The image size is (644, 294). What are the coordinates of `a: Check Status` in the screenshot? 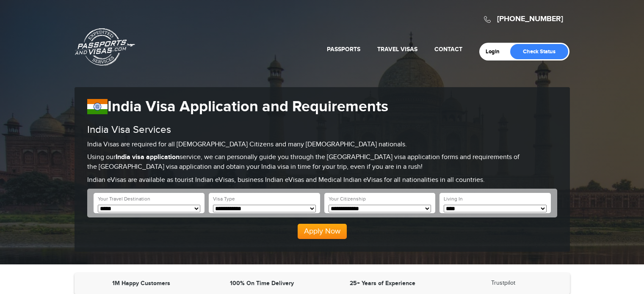 It's located at (539, 52).